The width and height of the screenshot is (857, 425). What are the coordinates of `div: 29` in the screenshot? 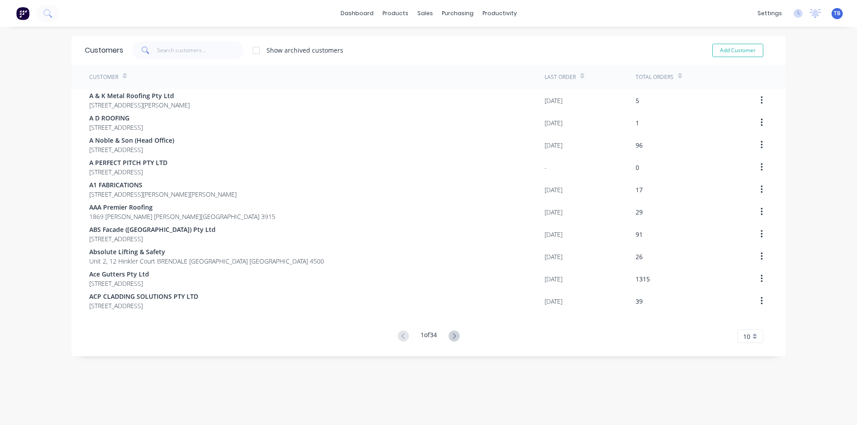 It's located at (639, 212).